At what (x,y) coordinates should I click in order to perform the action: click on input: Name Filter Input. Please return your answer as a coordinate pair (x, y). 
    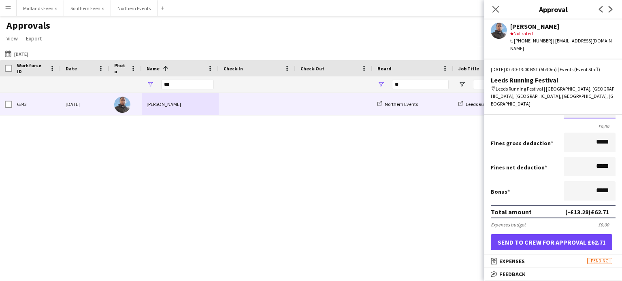
    Looking at the image, I should click on (187, 85).